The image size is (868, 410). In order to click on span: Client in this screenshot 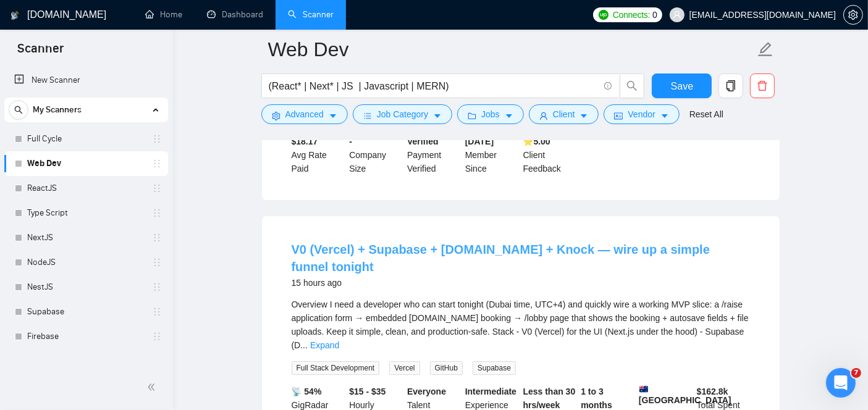, I will do `click(564, 114)`.